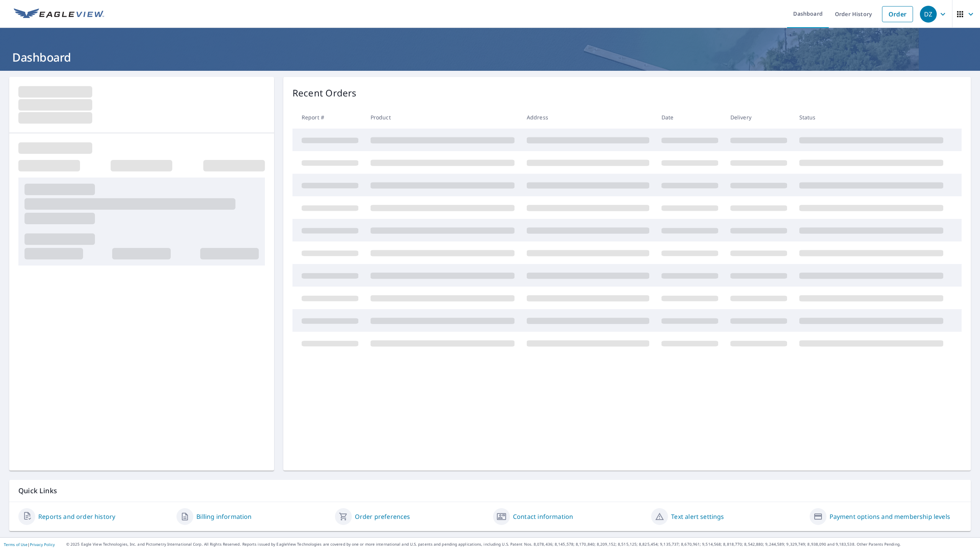  What do you see at coordinates (59, 14) in the screenshot?
I see `img: EV Logo` at bounding box center [59, 14].